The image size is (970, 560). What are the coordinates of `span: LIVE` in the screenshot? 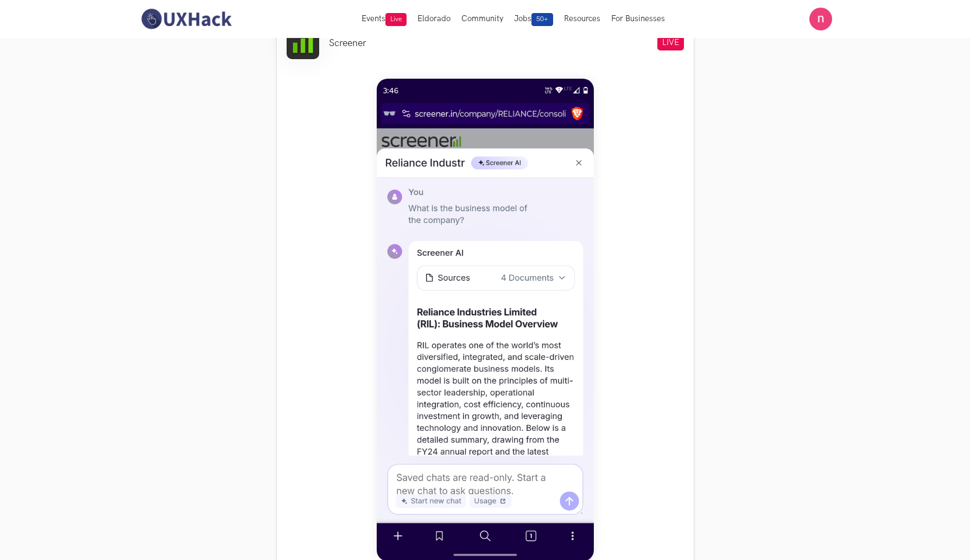 It's located at (670, 43).